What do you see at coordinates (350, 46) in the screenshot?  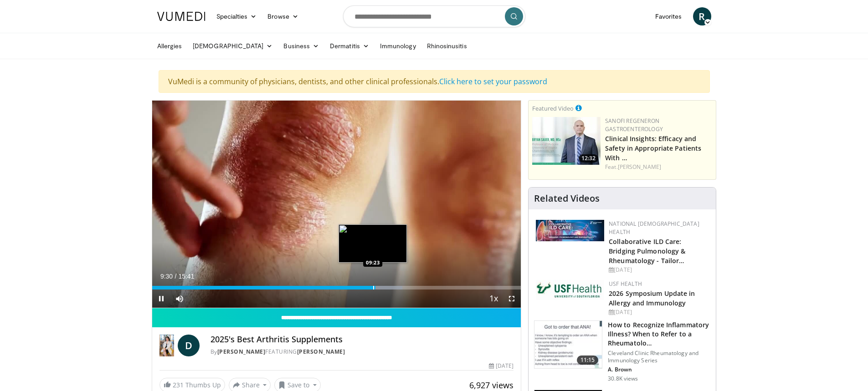 I see `a: Dermatitis` at bounding box center [350, 46].